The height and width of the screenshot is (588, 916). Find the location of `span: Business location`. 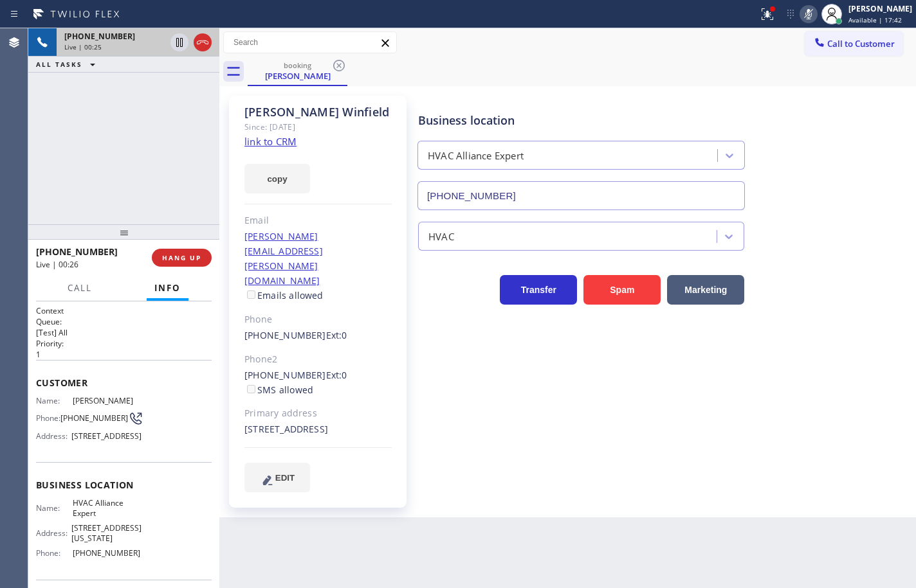

span: Business location is located at coordinates (123, 485).